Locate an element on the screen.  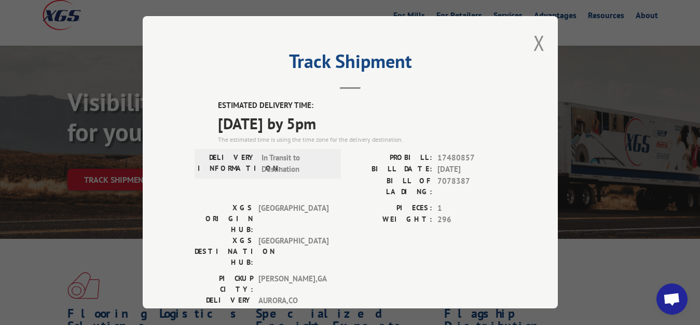
label: DELIVERY CITY: is located at coordinates (224, 306).